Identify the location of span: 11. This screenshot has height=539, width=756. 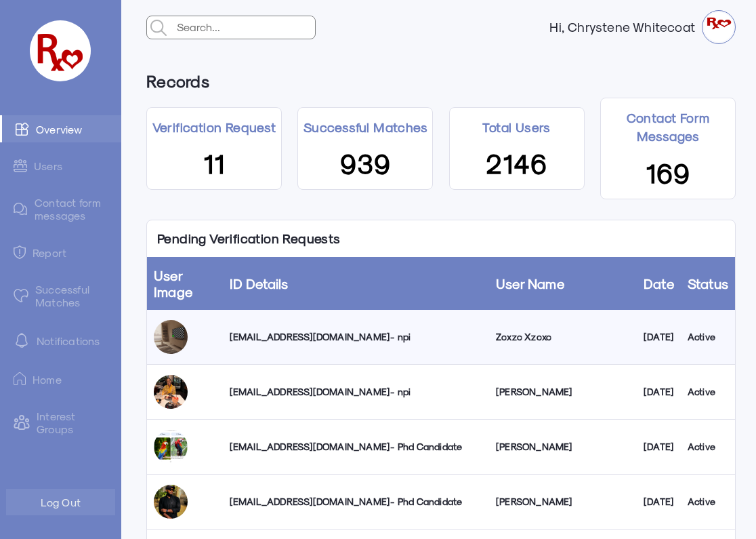
(214, 162).